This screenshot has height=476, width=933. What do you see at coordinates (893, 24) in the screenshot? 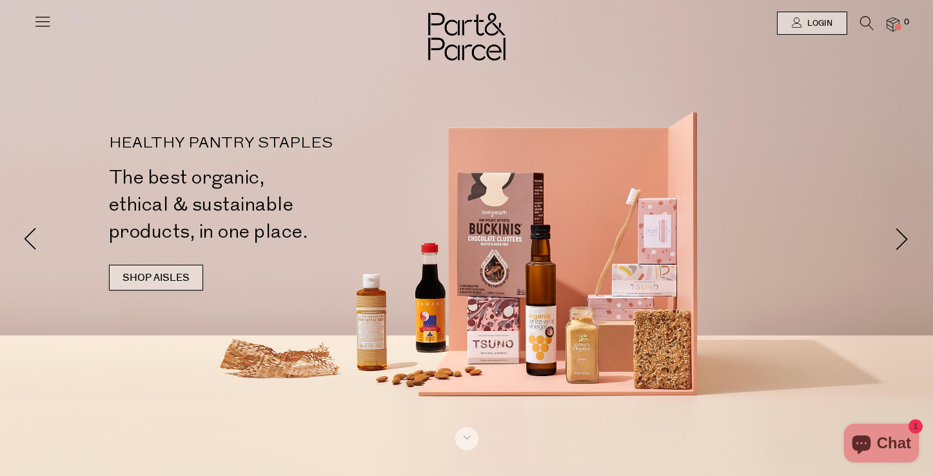
I see `a: 0` at bounding box center [893, 24].